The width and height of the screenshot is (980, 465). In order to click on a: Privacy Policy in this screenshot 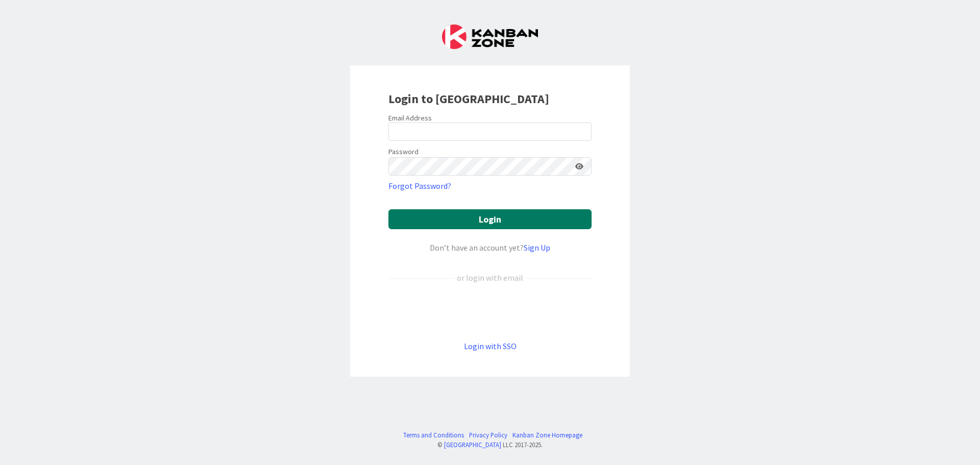, I will do `click(488, 435)`.